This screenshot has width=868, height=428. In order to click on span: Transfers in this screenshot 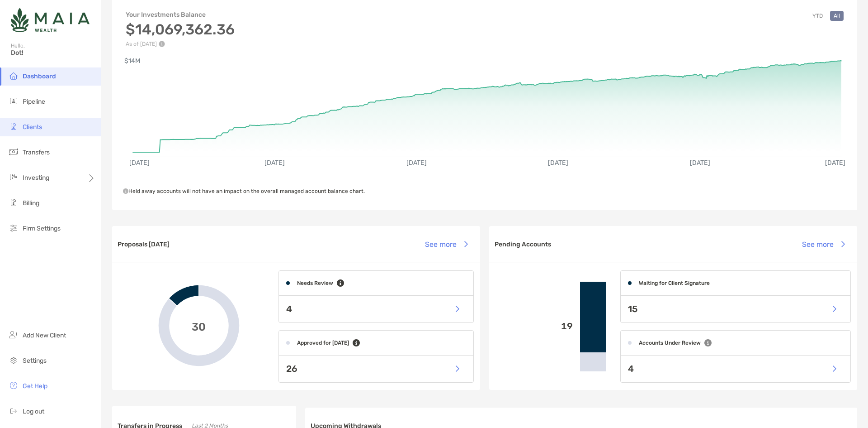, I will do `click(36, 152)`.